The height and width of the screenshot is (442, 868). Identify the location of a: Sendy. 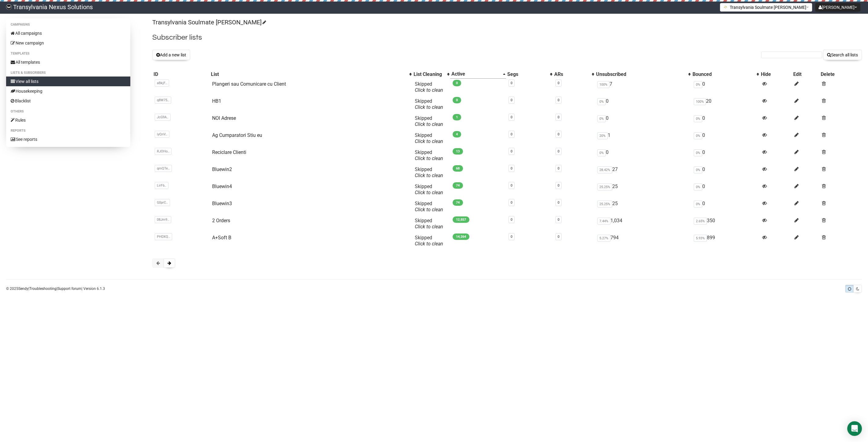
(23, 289).